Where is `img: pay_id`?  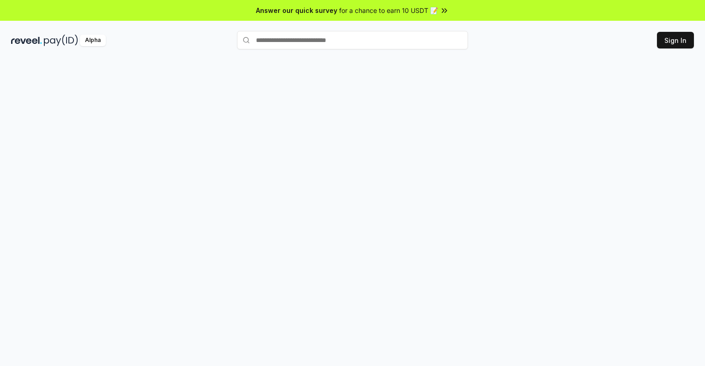
img: pay_id is located at coordinates (61, 40).